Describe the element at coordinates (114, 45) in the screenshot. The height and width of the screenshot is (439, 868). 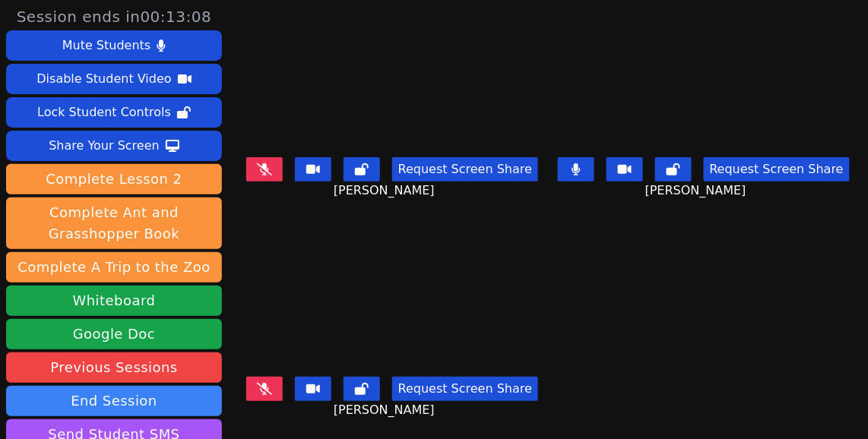
I see `button: Mute Students` at that location.